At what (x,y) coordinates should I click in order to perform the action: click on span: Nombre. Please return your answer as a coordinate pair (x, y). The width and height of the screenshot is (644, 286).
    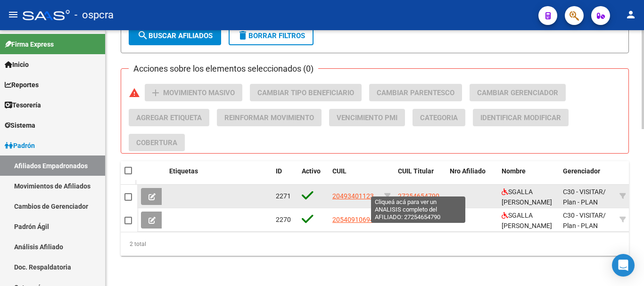
    Looking at the image, I should click on (513, 171).